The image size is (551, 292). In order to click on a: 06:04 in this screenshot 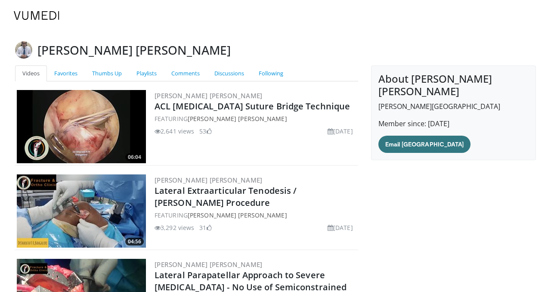, I will do `click(81, 127)`.